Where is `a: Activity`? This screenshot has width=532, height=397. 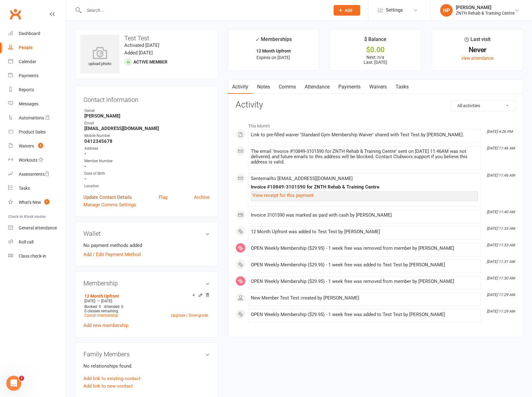
a: Activity is located at coordinates (240, 87).